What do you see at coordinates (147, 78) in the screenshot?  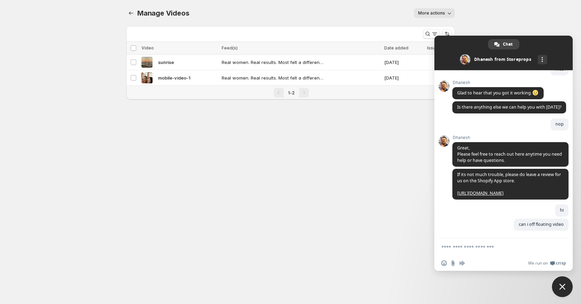 I see `img: mobile-video-1` at bounding box center [147, 78].